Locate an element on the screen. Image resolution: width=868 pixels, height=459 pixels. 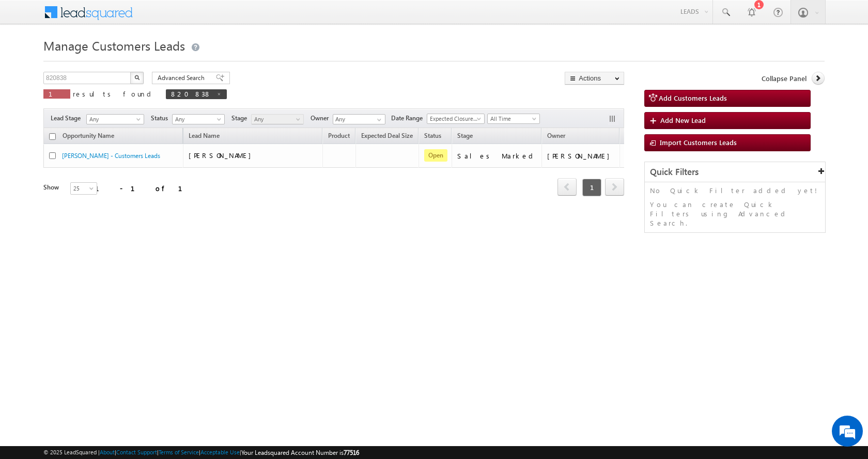
span: Status is located at coordinates (161, 119).